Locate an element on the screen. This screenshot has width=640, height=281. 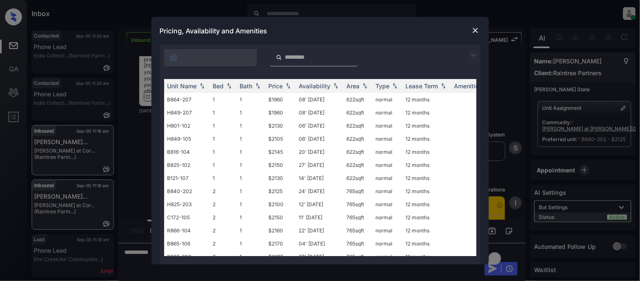
td: $2130 is located at coordinates (281, 178).